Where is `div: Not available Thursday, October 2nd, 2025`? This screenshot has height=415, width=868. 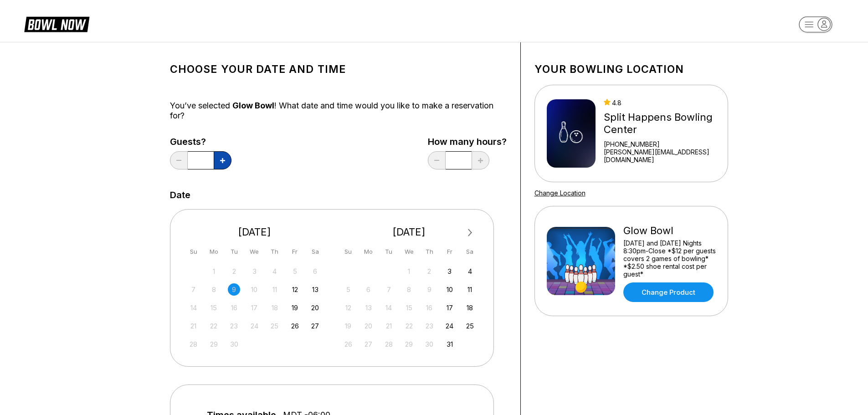 div: Not available Thursday, October 2nd, 2025 is located at coordinates (429, 271).